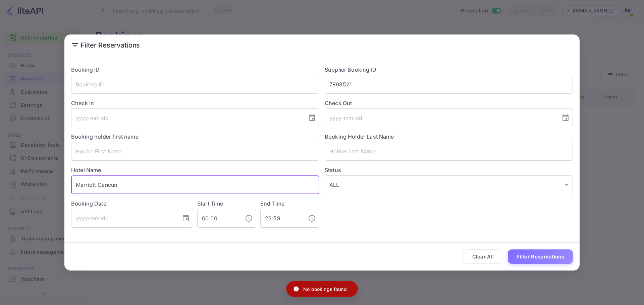  What do you see at coordinates (449, 185) in the screenshot?
I see `div: ALL` at bounding box center [449, 185].